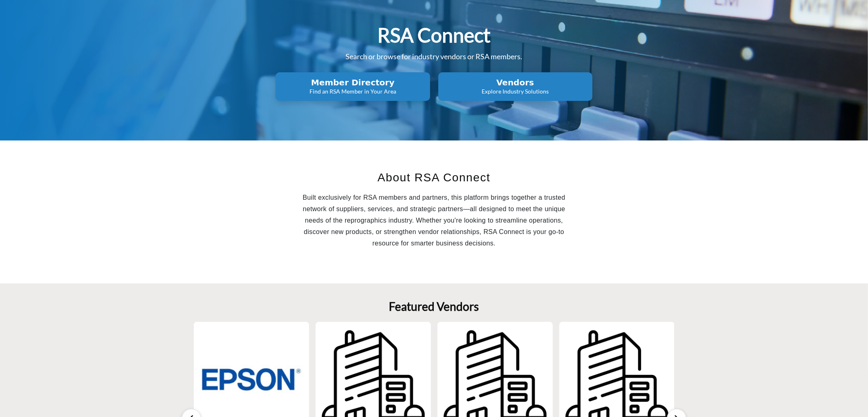 The image size is (868, 417). What do you see at coordinates (434, 221) in the screenshot?
I see `p: Built exclusively for RSA members and partners, this platform brings together a trusted network o...` at bounding box center [434, 221].